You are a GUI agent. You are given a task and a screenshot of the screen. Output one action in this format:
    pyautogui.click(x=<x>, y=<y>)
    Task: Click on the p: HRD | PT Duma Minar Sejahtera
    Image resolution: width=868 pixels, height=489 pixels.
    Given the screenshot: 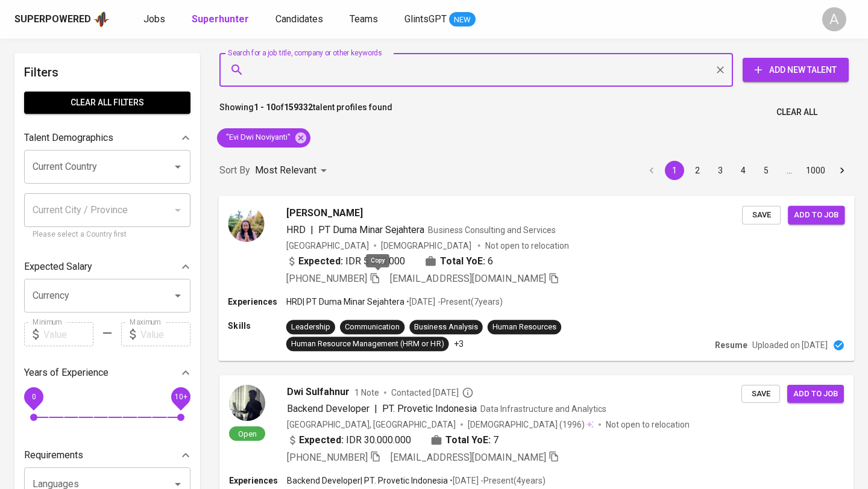 What is the action you would take?
    pyautogui.click(x=345, y=302)
    